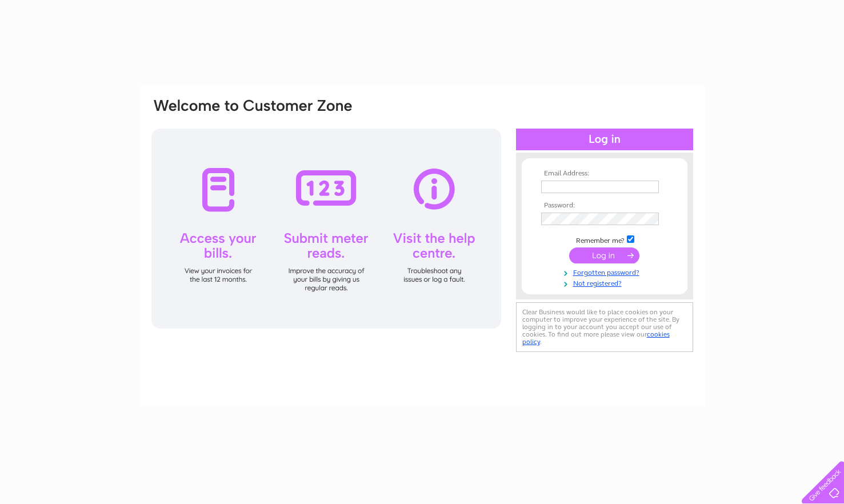 This screenshot has height=504, width=844. Describe the element at coordinates (606, 282) in the screenshot. I see `a: Not registered?` at that location.